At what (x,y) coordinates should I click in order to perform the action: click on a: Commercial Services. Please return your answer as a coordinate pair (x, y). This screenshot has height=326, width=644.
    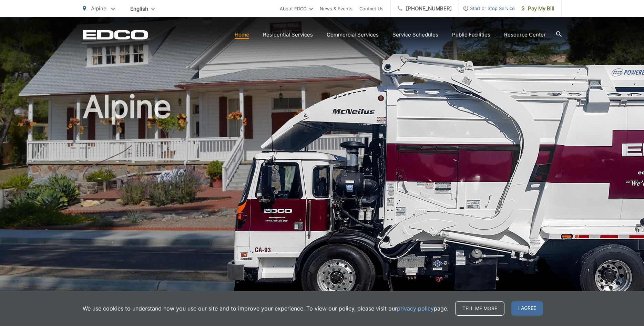
    Looking at the image, I should click on (353, 35).